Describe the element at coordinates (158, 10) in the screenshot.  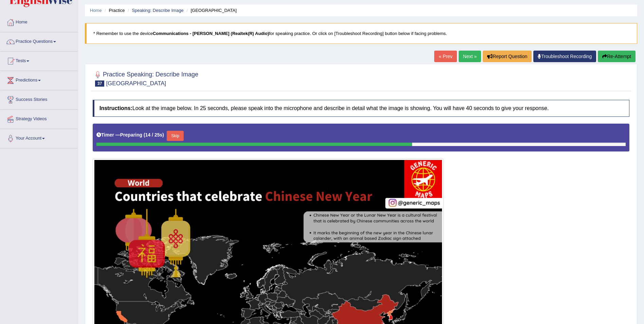
I see `a: Speaking: Describe Image` at that location.